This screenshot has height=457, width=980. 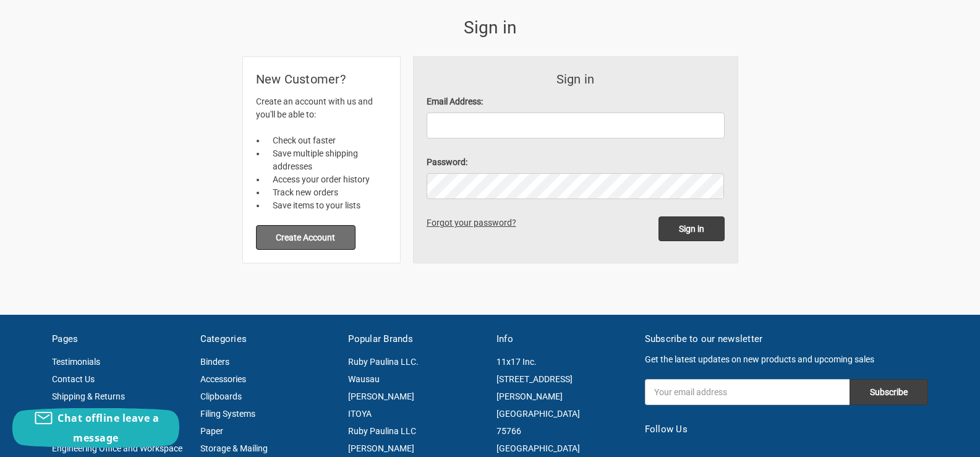 What do you see at coordinates (76, 362) in the screenshot?
I see `a: Testimonials` at bounding box center [76, 362].